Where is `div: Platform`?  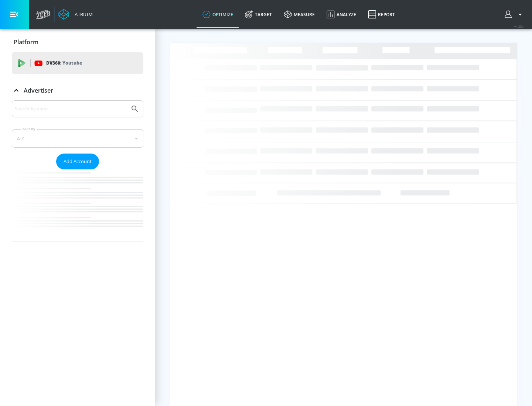 div: Platform is located at coordinates (77, 42).